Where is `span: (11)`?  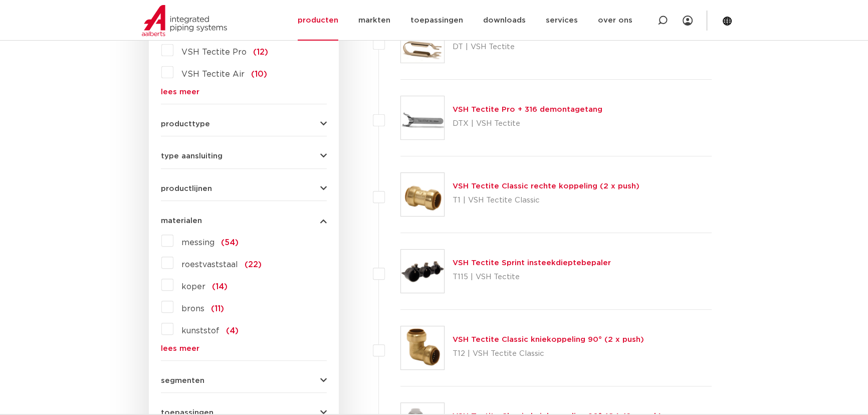
span: (11) is located at coordinates (217, 309).